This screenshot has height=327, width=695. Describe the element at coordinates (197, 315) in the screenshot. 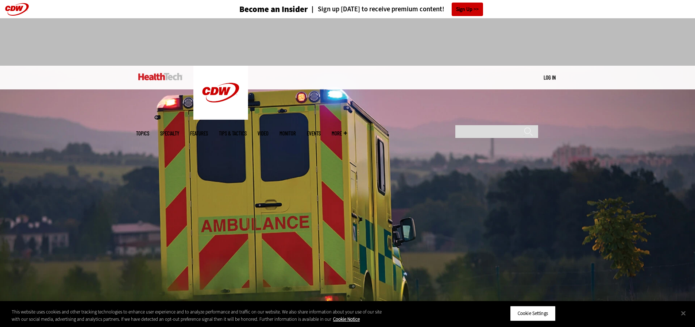

I see `div: This website uses cookies and other tracking technologies to enhance user experience and to analy...` at that location.